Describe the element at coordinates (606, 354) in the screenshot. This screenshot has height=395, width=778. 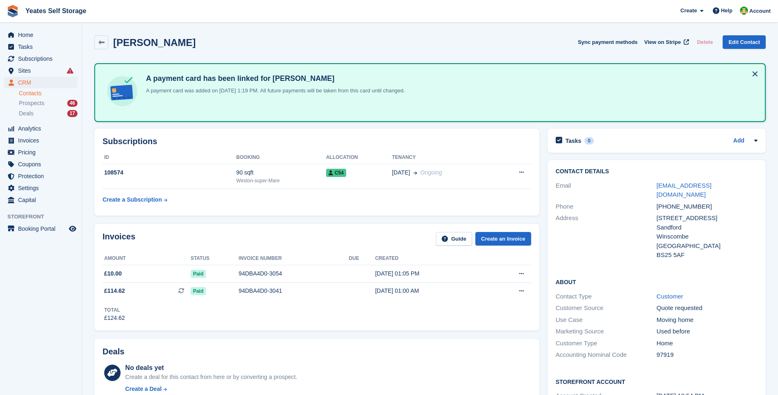
I see `div: Accounting Nominal Code` at that location.